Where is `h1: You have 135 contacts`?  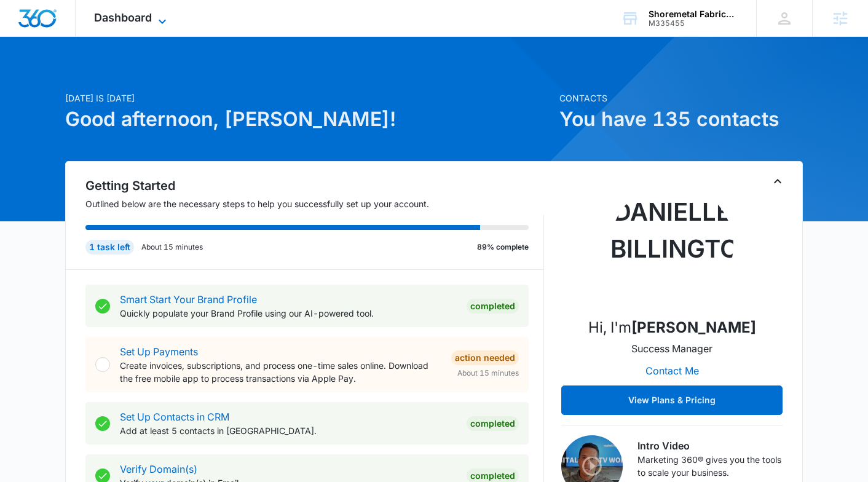 h1: You have 135 contacts is located at coordinates (681, 119).